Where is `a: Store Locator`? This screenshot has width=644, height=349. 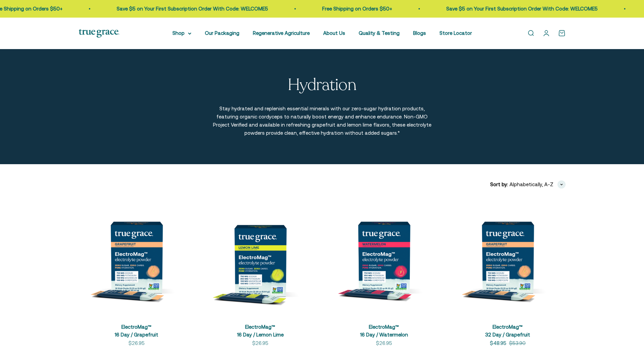 a: Store Locator is located at coordinates (455, 33).